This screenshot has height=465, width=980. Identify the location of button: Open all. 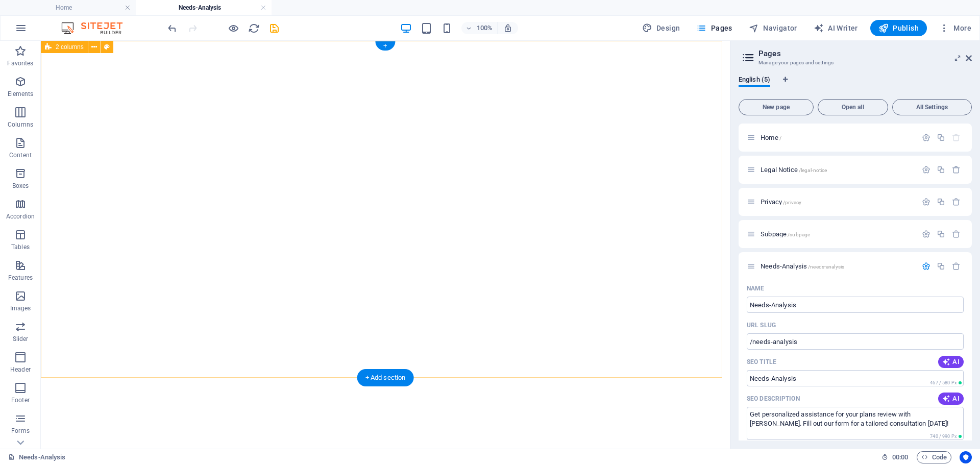
(853, 107).